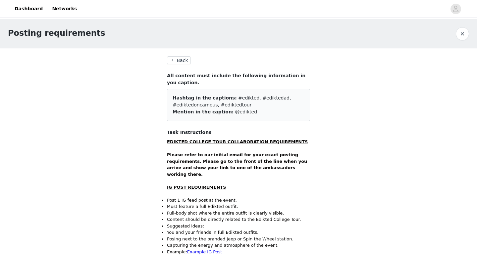  What do you see at coordinates (238, 206) in the screenshot?
I see `p: Must feature a full Edikted outfit.` at bounding box center [238, 206].